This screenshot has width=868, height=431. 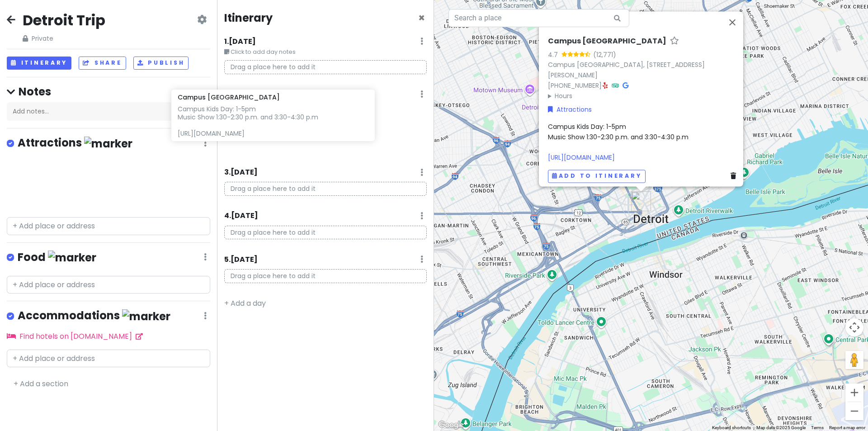 I want to click on a: Star place, so click(x=674, y=41).